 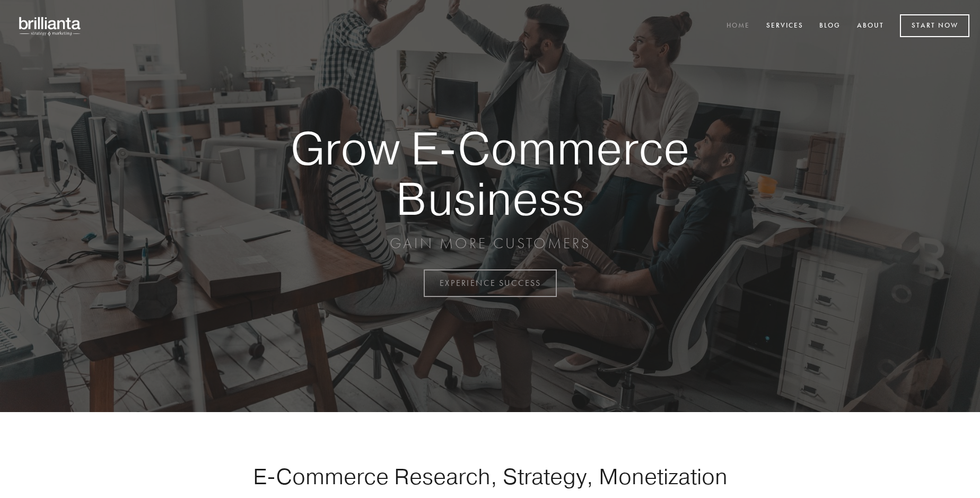 I want to click on img: brillianta - research, strategy, marketing, so click(x=51, y=26).